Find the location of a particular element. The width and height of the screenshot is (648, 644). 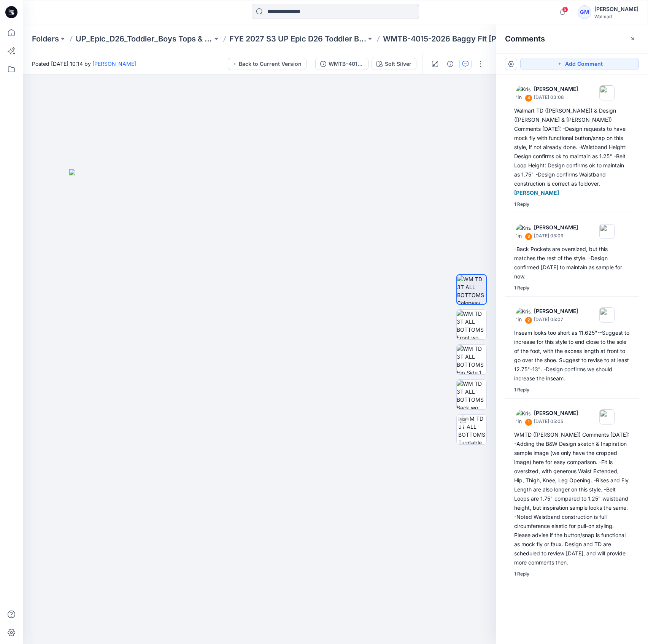

button: Details is located at coordinates (451, 64).